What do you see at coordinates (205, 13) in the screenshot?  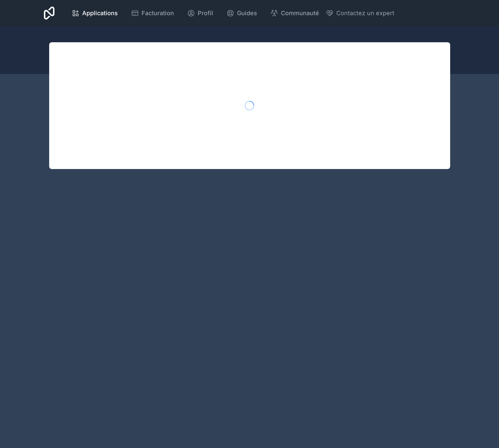 I see `font: Profil` at bounding box center [205, 13].